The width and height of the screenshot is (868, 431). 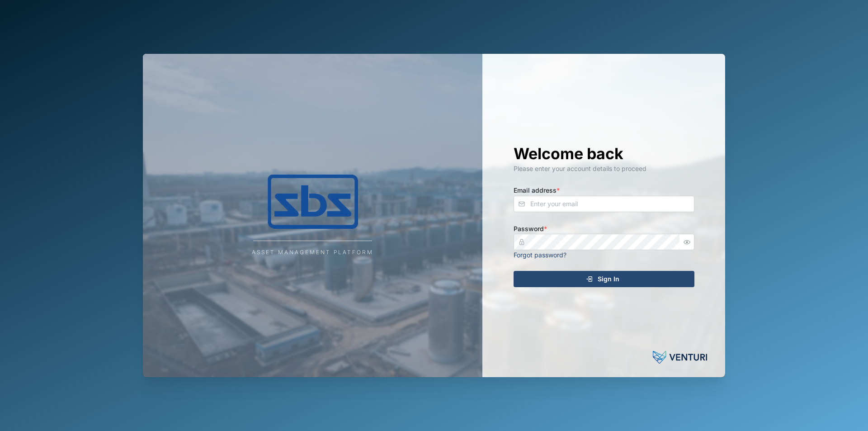 I want to click on span: Sign In, so click(x=609, y=279).